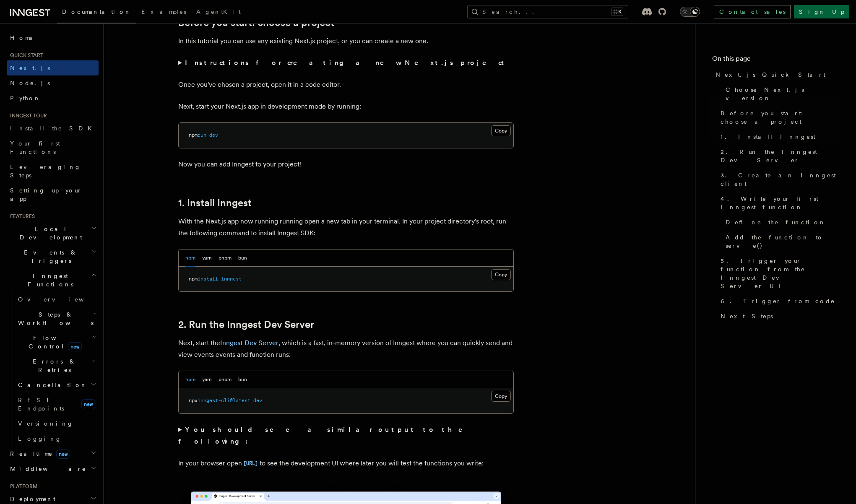 This screenshot has width=856, height=504. Describe the element at coordinates (780, 179) in the screenshot. I see `span: 3. Create an Inngest client` at that location.